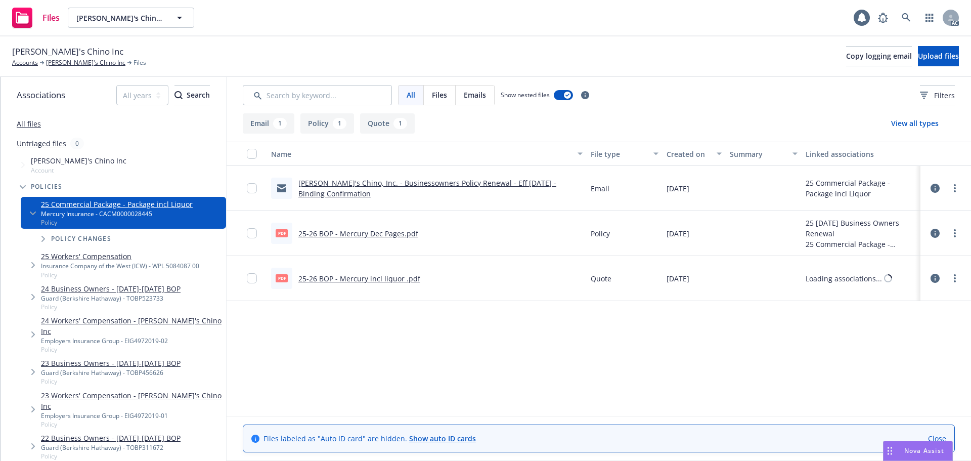 The image size is (971, 461). Describe the element at coordinates (879, 56) in the screenshot. I see `span: Copy logging email` at that location.